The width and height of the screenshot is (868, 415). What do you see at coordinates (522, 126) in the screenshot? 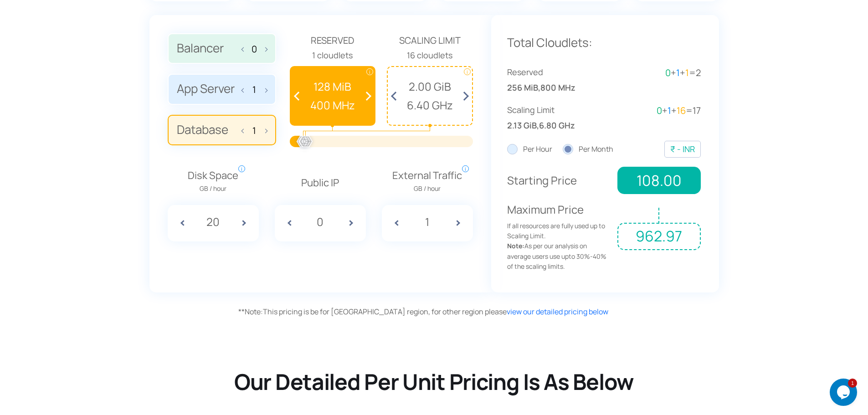
I see `span: 2.13 GiB` at bounding box center [522, 126].